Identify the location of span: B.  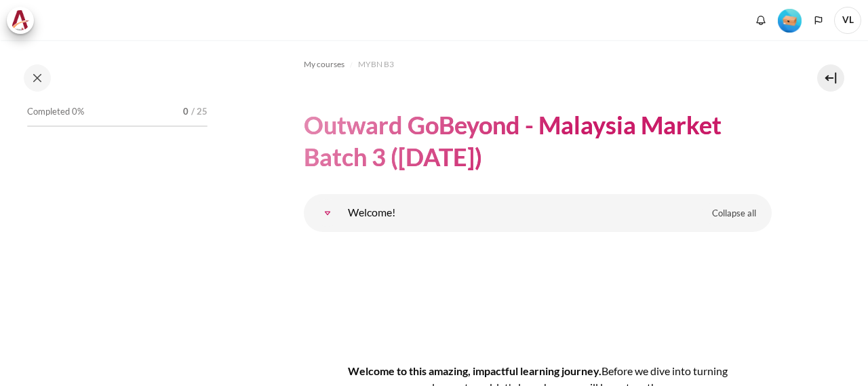
(605, 370).